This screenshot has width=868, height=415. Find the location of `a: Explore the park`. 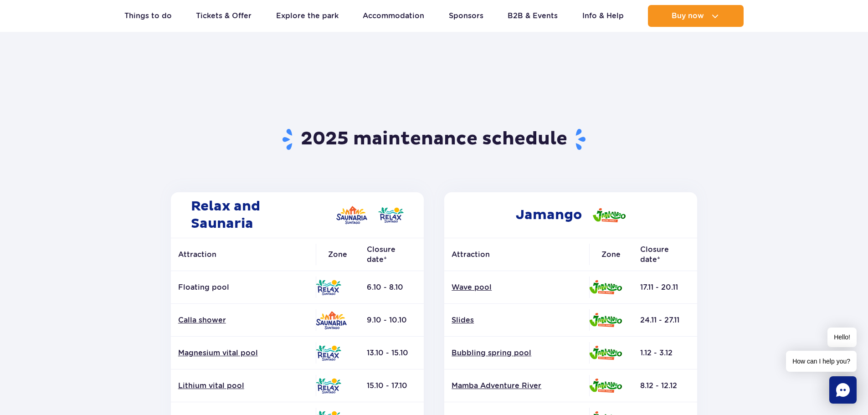

a: Explore the park is located at coordinates (308, 16).